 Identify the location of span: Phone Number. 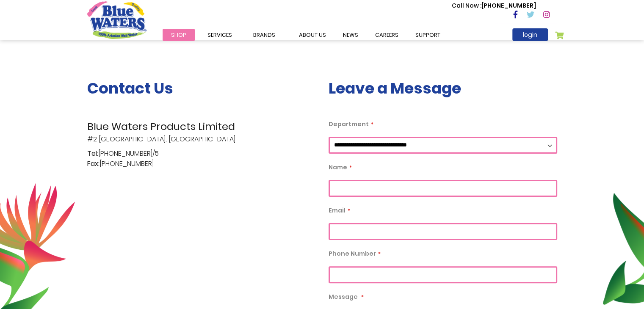
(352, 253).